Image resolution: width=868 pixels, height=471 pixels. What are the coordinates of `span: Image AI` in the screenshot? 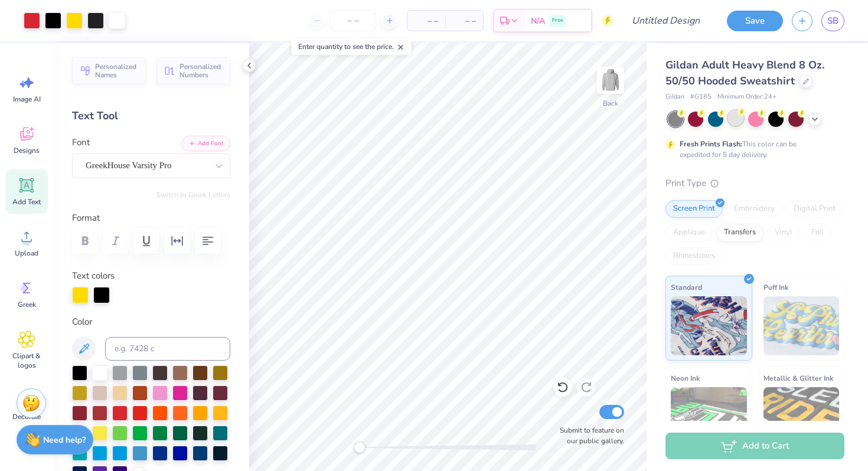 It's located at (26, 99).